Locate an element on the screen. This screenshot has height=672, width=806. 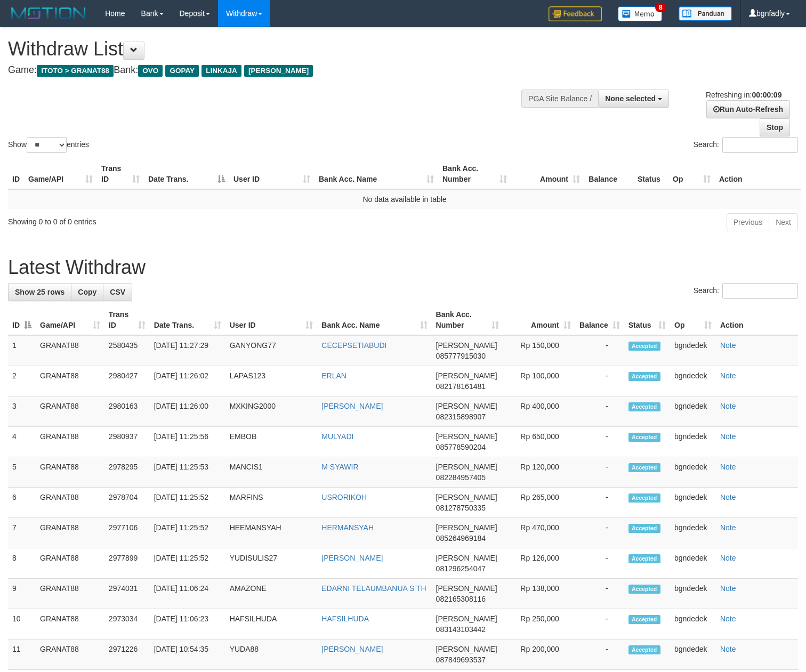
td: EMBOB is located at coordinates (271, 442).